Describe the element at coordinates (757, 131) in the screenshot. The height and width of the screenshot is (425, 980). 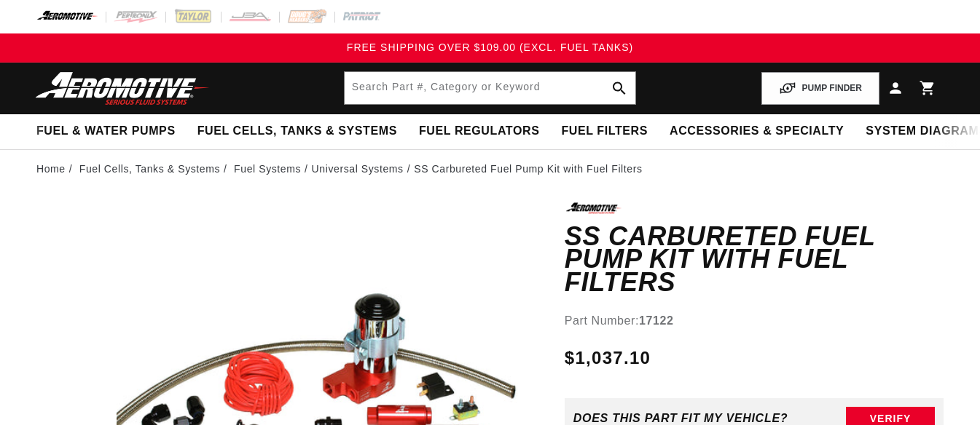
I see `summary: Accessories & Specialty` at that location.